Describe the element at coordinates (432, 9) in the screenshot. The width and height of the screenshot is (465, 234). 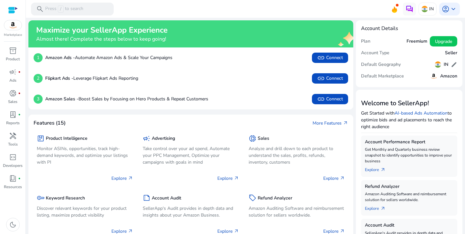
I see `p: IN` at that location.